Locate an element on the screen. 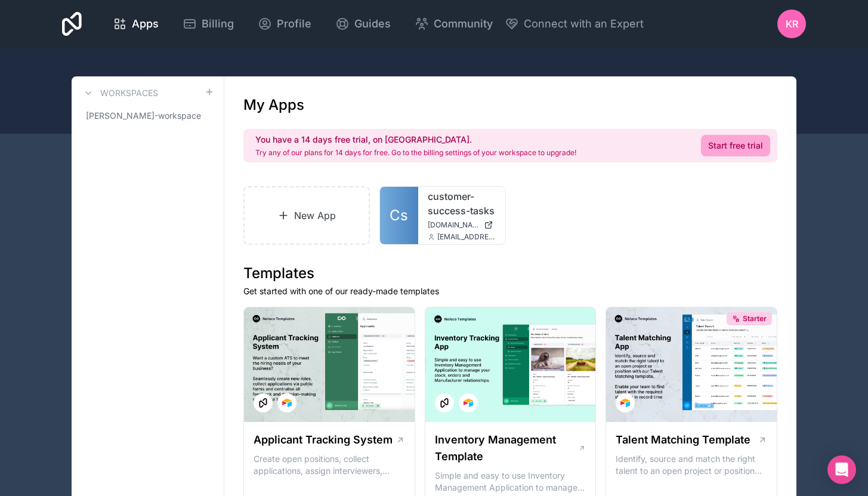 Image resolution: width=868 pixels, height=496 pixels. p: Get started with one of our ready-made templates is located at coordinates (510, 291).